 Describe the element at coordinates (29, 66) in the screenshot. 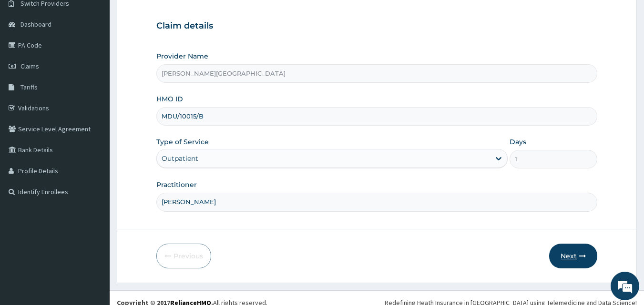

I see `span: Claims` at that location.